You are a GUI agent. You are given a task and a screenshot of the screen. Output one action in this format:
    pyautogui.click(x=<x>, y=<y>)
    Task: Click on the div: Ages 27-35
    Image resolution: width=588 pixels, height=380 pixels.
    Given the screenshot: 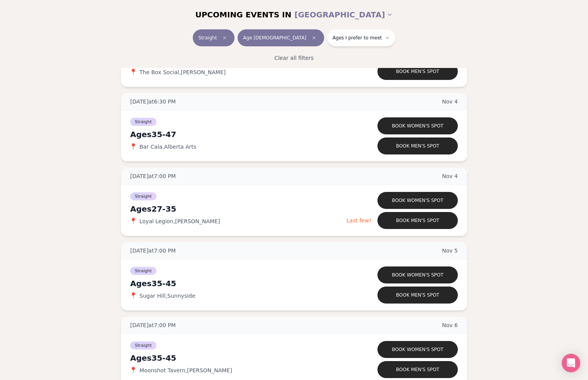 What is the action you would take?
    pyautogui.click(x=238, y=209)
    